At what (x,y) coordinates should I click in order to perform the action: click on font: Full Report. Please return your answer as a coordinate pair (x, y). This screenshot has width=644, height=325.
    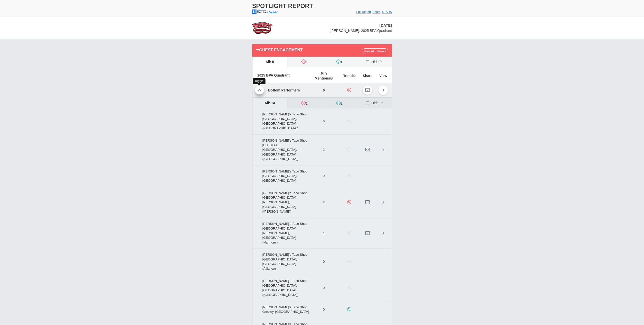
    Looking at the image, I should click on (363, 12).